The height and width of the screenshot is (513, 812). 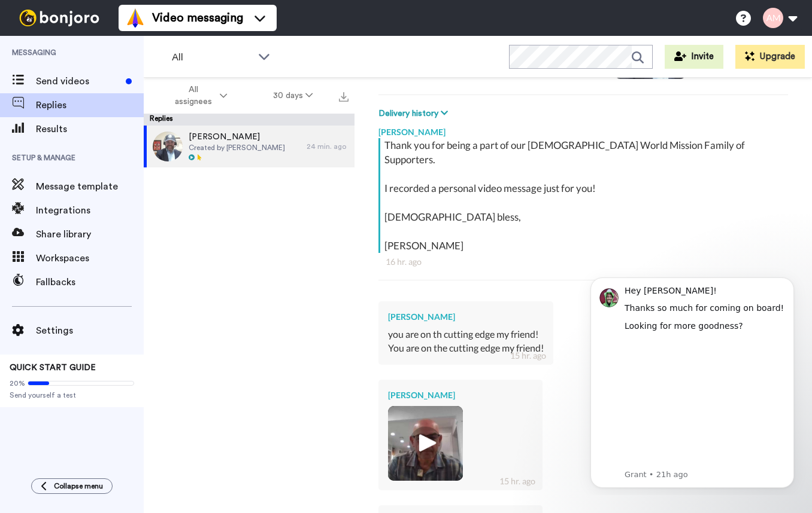 I want to click on span: Replies, so click(x=90, y=105).